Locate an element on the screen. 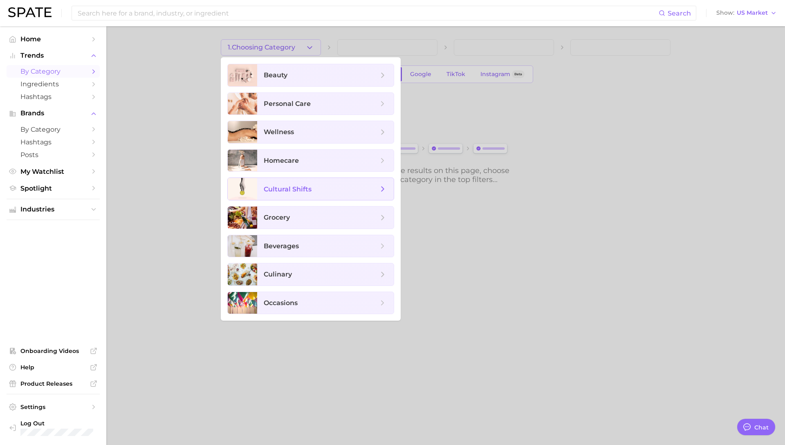 The width and height of the screenshot is (785, 445). span: Search is located at coordinates (679, 13).